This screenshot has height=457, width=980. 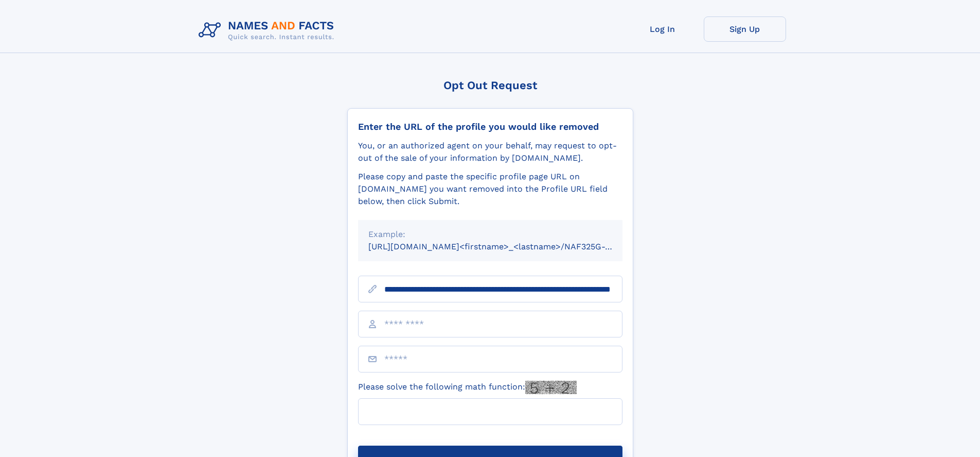 I want to click on div: Opt Out Request, so click(x=490, y=85).